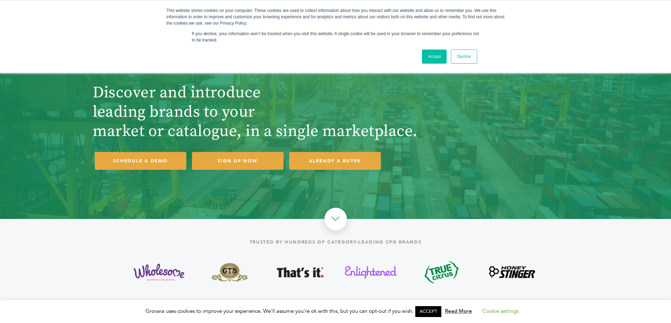 The width and height of the screenshot is (671, 323). What do you see at coordinates (428, 312) in the screenshot?
I see `a: ACCEPT` at bounding box center [428, 312].